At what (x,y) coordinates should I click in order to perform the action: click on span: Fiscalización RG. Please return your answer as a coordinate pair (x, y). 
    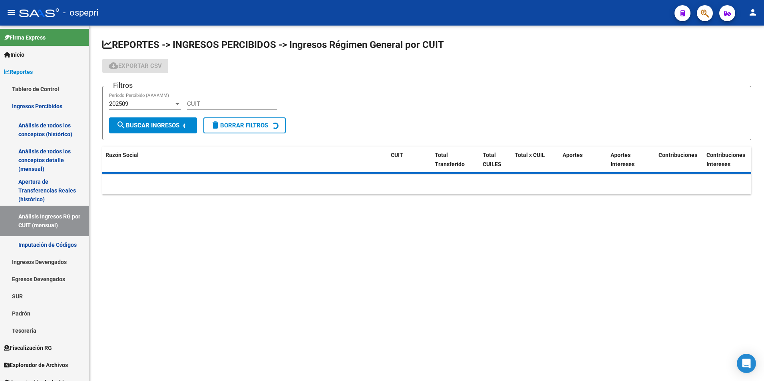
    Looking at the image, I should click on (28, 348).